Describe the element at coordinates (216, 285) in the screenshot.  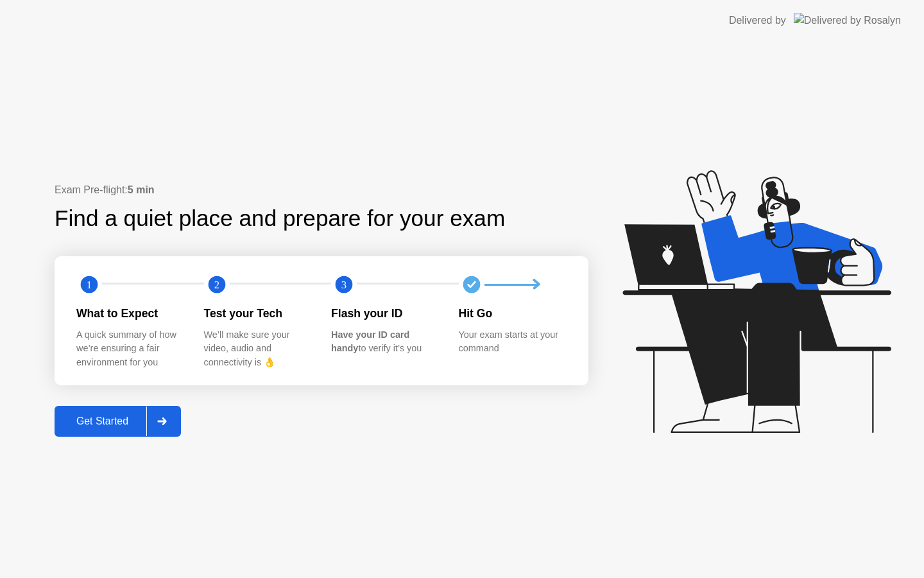
I see `text: 2` at that location.